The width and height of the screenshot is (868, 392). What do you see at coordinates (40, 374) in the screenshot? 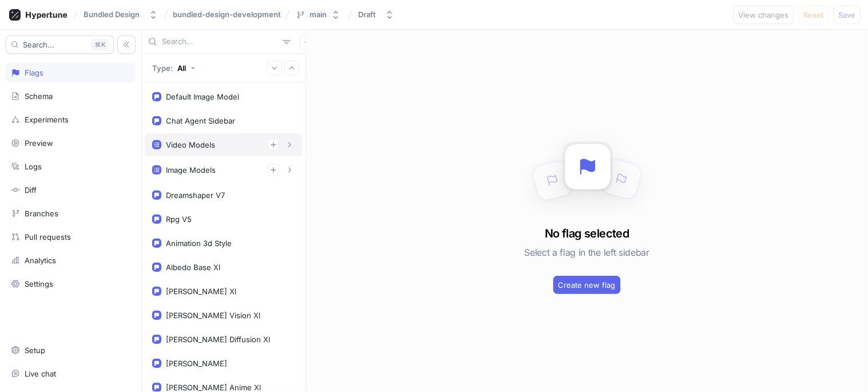
I see `div: Live chat` at bounding box center [40, 374].